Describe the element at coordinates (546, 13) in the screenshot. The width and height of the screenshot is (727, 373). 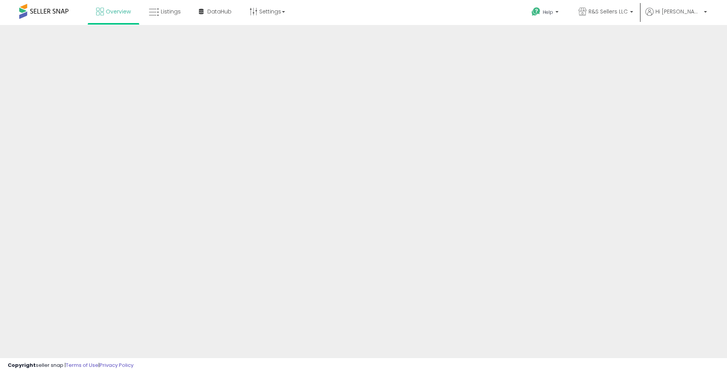
I see `a: Help` at that location.